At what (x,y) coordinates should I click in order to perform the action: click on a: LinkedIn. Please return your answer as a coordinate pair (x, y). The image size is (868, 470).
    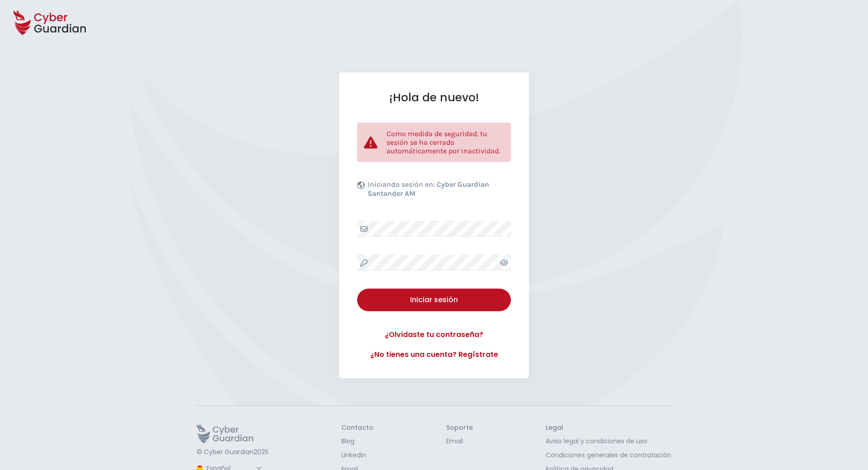
    Looking at the image, I should click on (357, 455).